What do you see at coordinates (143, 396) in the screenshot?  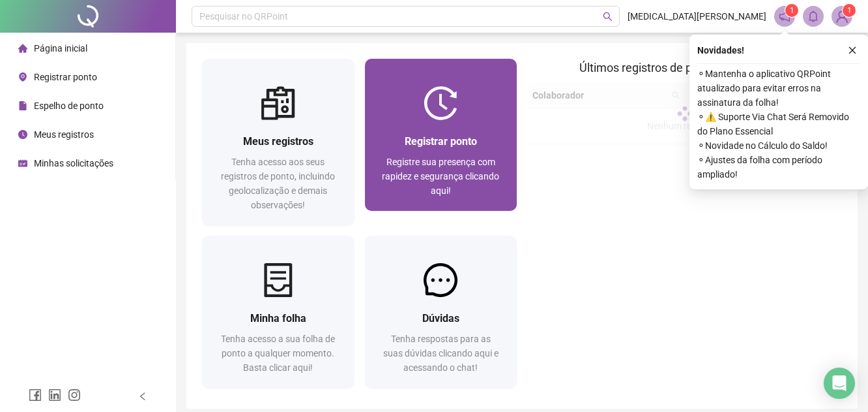 I see `span: left` at bounding box center [143, 396].